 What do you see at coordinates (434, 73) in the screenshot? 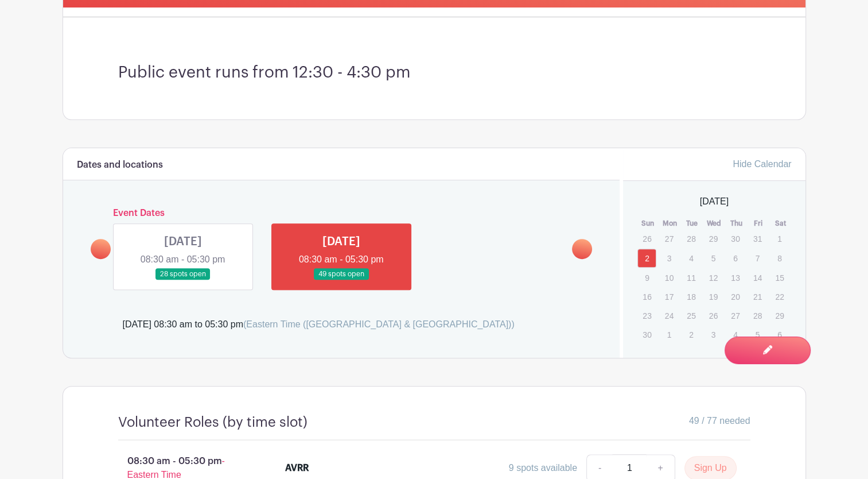
I see `h3: Public event runs from 12:30 - 4:30 pm` at bounding box center [434, 73].